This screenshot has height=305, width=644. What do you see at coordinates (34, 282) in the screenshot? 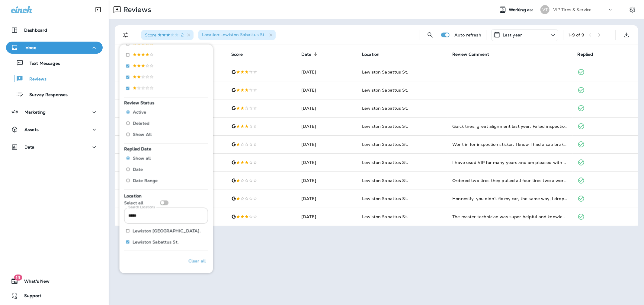
I see `span: What's New` at bounding box center [34, 282].